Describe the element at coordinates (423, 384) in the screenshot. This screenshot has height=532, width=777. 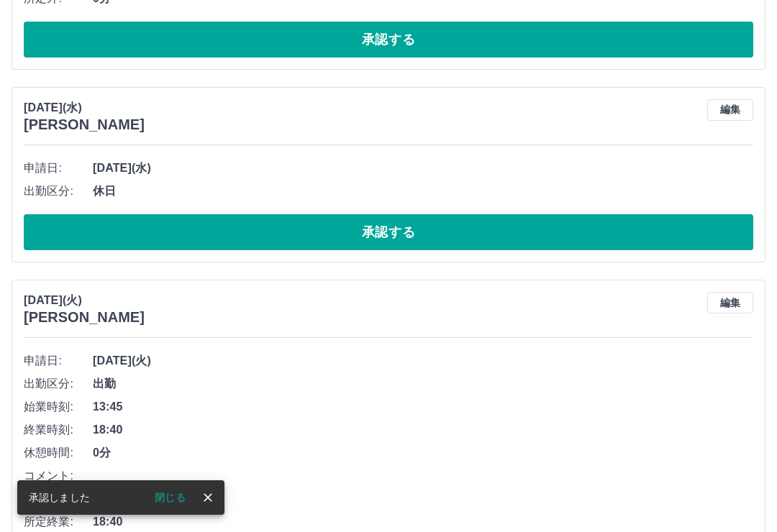
I see `span: 出勤` at that location.